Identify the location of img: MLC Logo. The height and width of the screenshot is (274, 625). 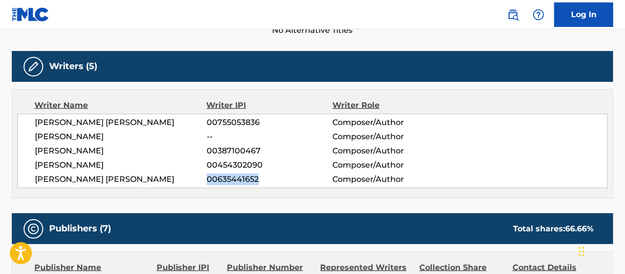
(30, 14).